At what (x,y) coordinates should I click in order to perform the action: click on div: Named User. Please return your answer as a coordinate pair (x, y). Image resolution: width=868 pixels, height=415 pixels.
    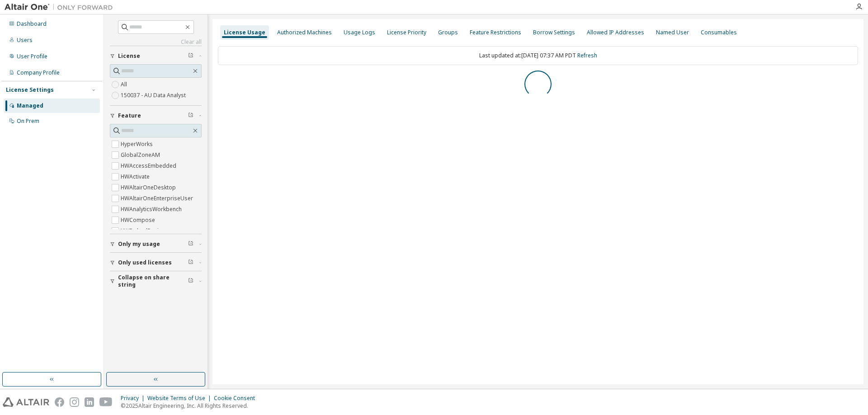
    Looking at the image, I should click on (672, 32).